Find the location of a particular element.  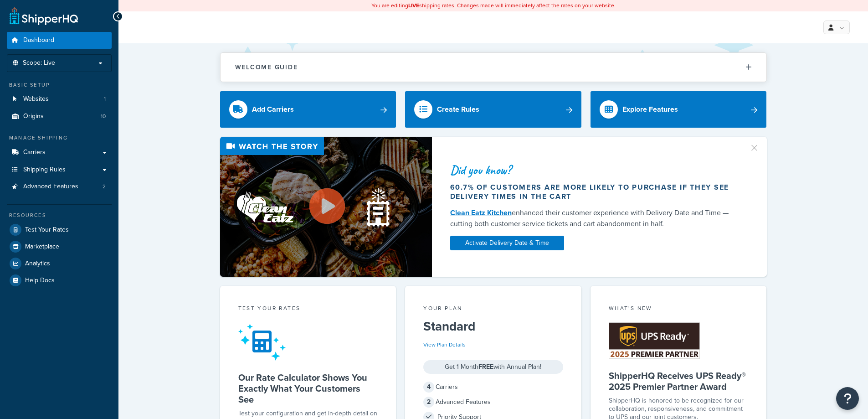

button: Open Resource Center is located at coordinates (848, 399).